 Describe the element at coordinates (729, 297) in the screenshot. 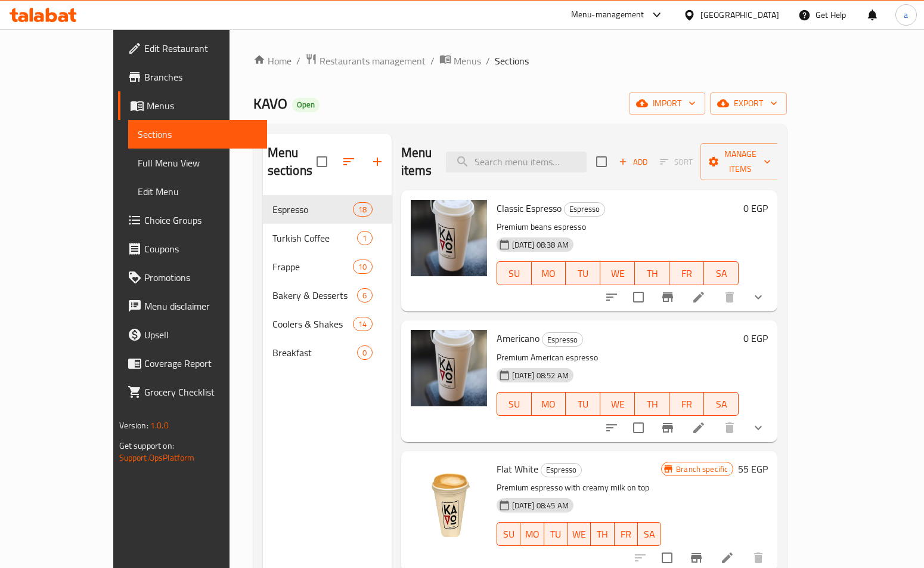

I see `button: delete` at that location.